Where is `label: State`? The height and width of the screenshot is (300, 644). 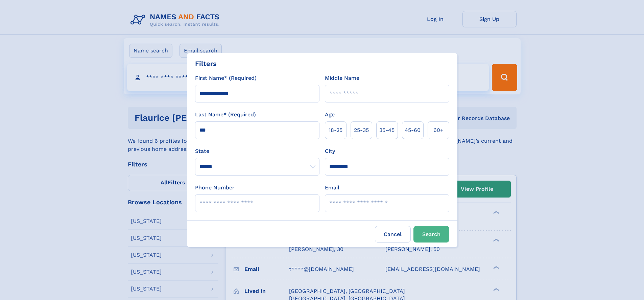 label: State is located at coordinates (257, 151).